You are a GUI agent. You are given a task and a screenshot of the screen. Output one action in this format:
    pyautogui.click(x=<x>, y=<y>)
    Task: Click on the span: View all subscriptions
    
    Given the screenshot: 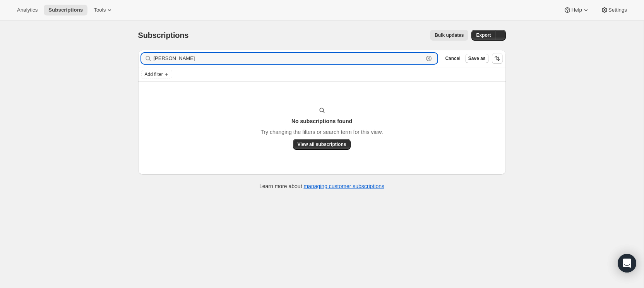 What is the action you would take?
    pyautogui.click(x=322, y=144)
    